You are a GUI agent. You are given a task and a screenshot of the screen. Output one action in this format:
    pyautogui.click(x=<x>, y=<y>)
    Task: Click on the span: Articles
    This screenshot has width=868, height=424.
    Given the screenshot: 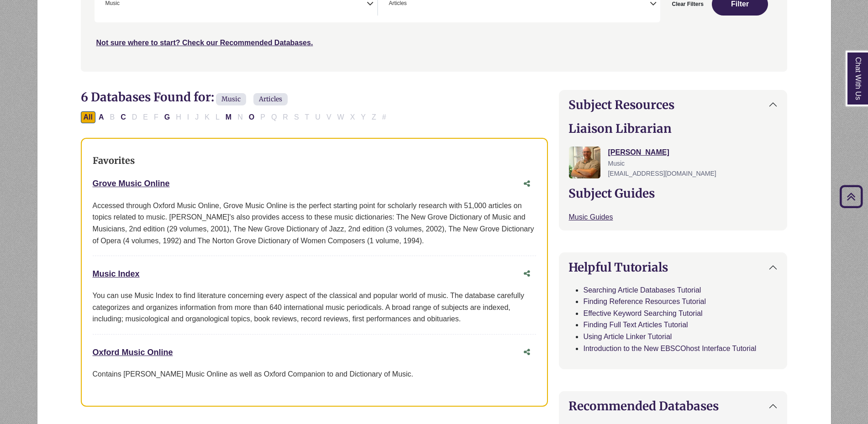 What is the action you would take?
    pyautogui.click(x=271, y=99)
    